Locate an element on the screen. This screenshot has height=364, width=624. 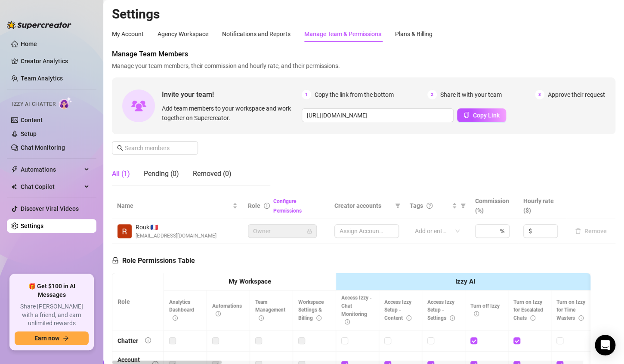
strong: My Workspace is located at coordinates (250, 282).